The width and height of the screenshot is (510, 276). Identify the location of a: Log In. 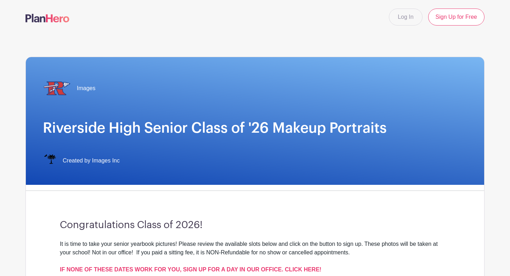
(406, 17).